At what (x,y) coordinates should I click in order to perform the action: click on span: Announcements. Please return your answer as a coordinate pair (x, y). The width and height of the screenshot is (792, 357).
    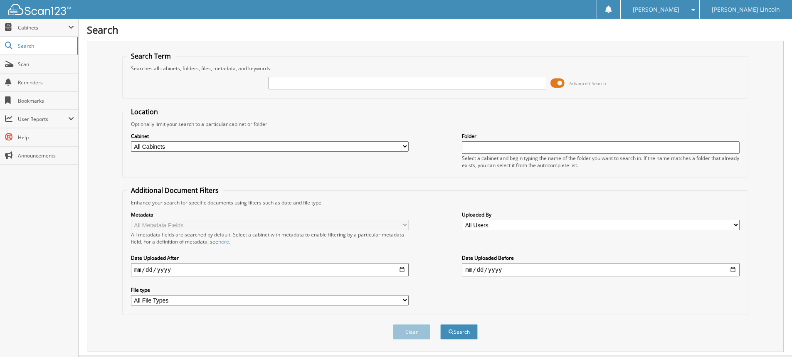
    Looking at the image, I should click on (46, 156).